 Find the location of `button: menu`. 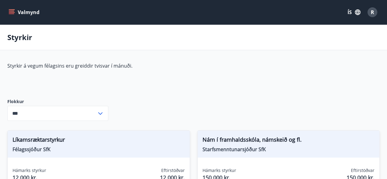

button: menu is located at coordinates (24, 12).